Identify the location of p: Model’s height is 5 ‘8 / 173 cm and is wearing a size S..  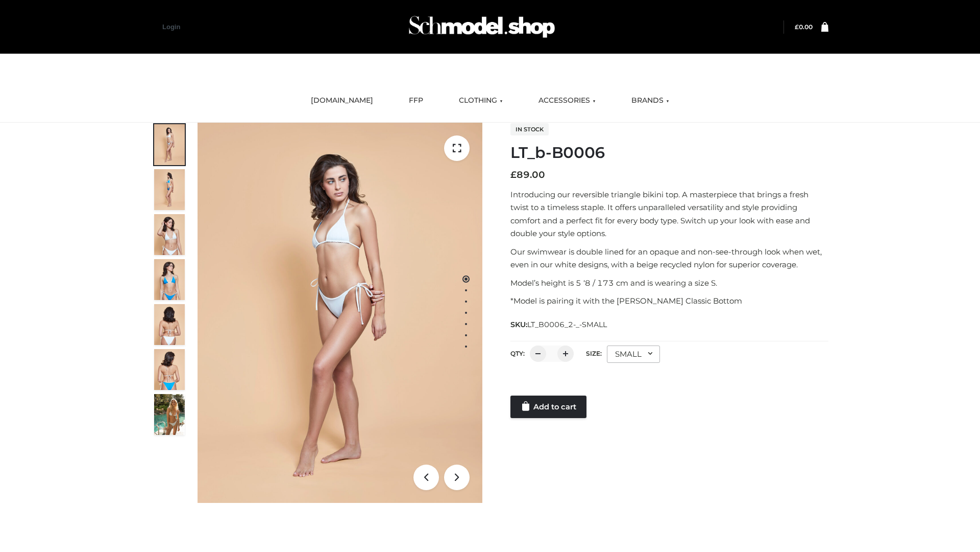
(669, 283).